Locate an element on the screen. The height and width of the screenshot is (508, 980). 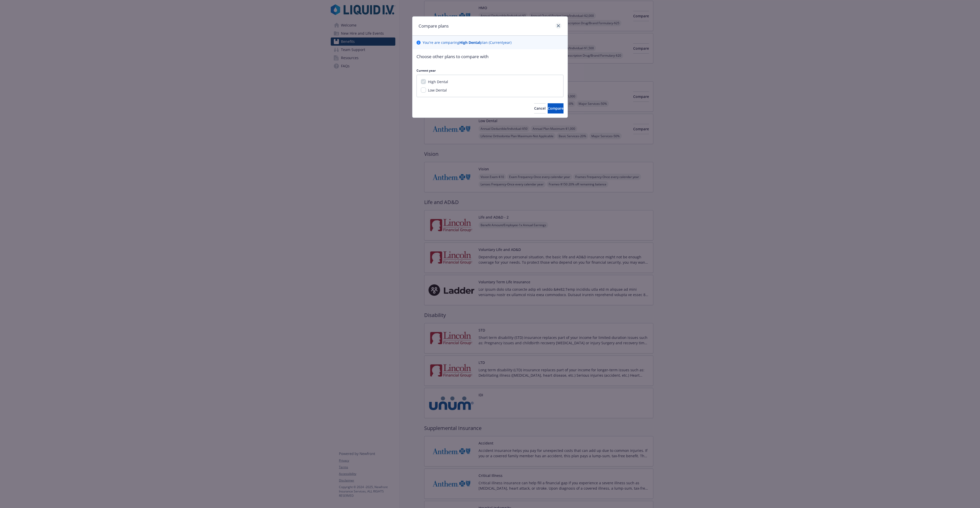
span: Low Dental is located at coordinates (437, 90).